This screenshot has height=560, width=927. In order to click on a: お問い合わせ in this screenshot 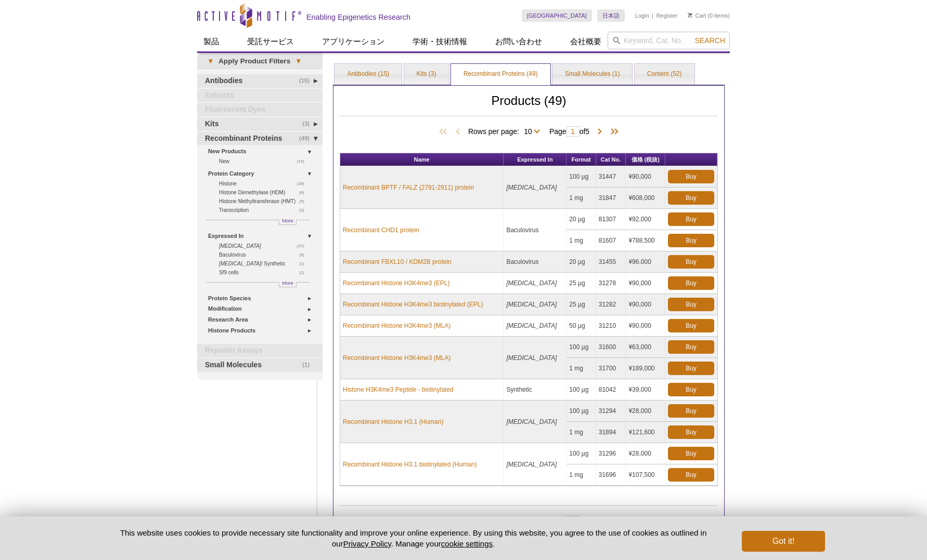, I will do `click(518, 42)`.